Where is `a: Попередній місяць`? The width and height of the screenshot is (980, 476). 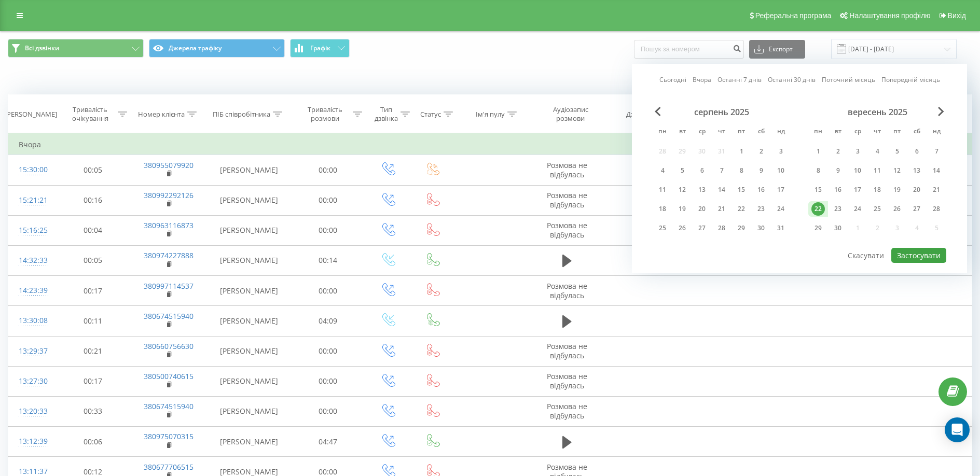
a: Попередній місяць is located at coordinates (911, 79).